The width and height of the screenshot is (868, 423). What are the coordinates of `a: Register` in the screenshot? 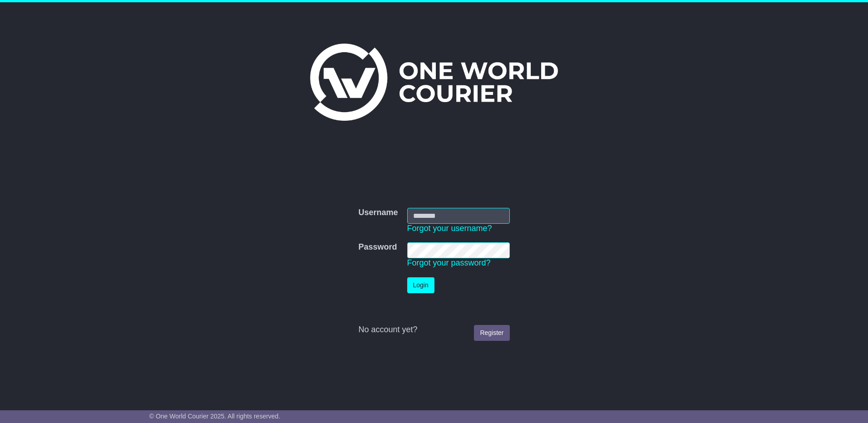 It's located at (492, 333).